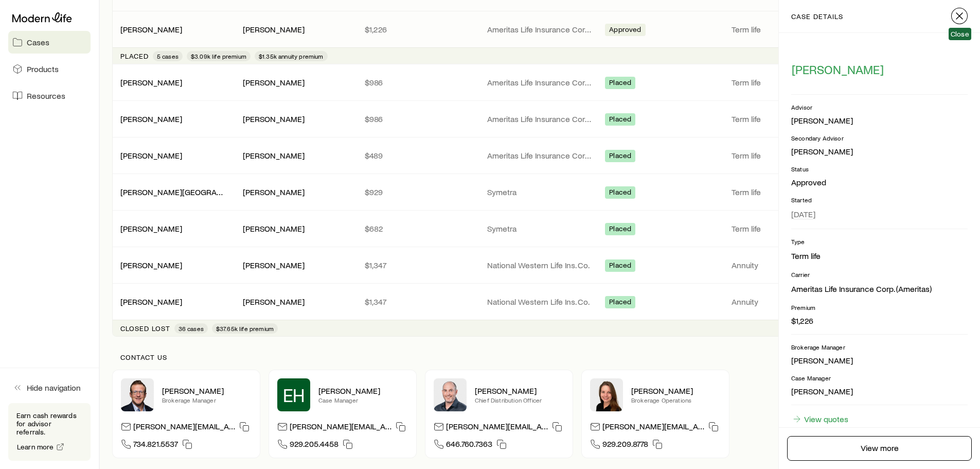  Describe the element at coordinates (155, 445) in the screenshot. I see `span: 734.821.5537` at that location.